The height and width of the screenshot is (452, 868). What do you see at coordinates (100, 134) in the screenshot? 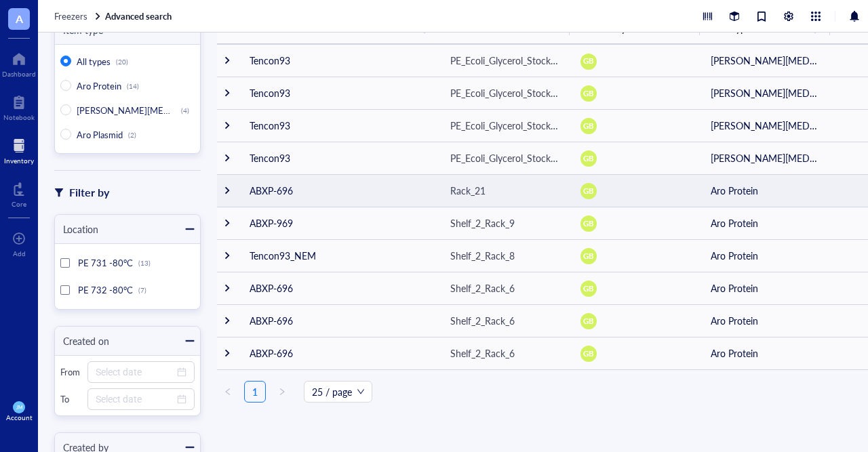
I see `span: Aro Plasmid` at bounding box center [100, 134].